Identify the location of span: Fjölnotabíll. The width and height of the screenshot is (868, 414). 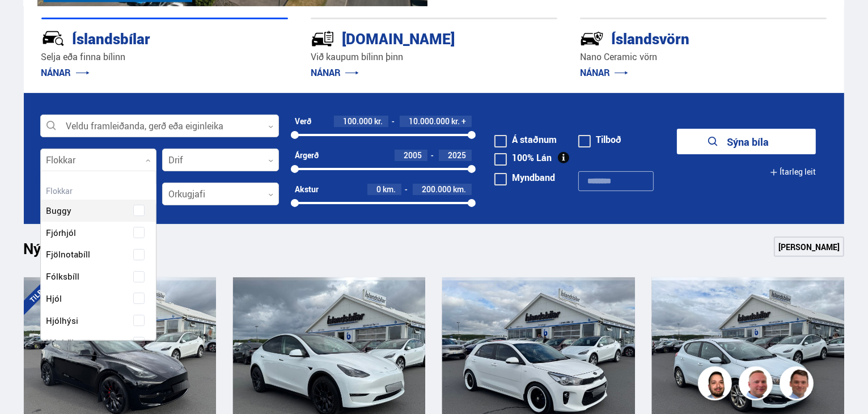
(68, 254).